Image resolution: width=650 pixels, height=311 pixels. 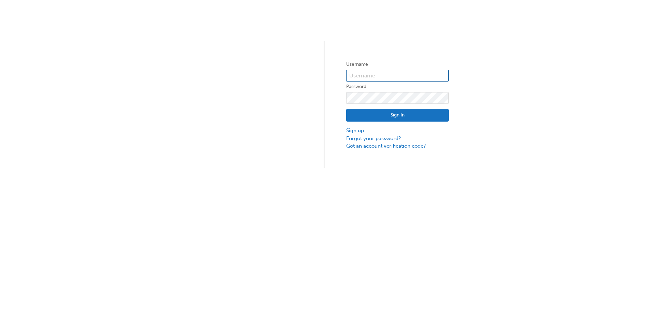 What do you see at coordinates (398, 87) in the screenshot?
I see `label: Password` at bounding box center [398, 87].